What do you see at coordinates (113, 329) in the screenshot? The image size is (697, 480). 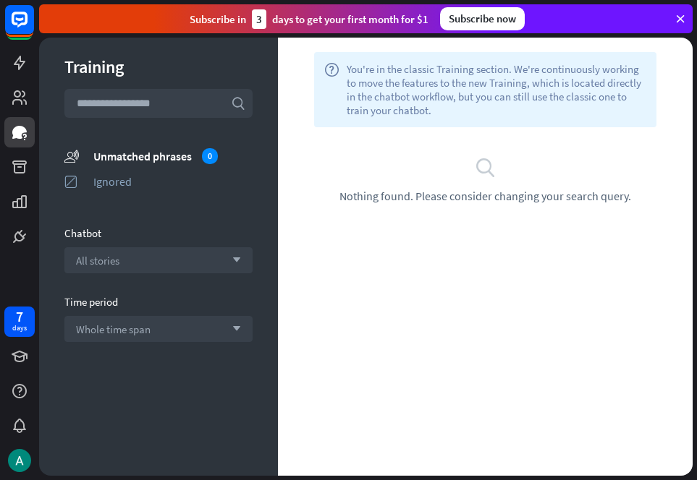 I see `span: Whole time span` at bounding box center [113, 329].